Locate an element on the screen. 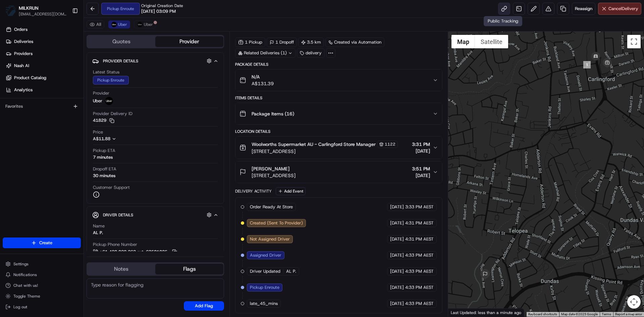  span: Dropoff ETA is located at coordinates (104, 169).